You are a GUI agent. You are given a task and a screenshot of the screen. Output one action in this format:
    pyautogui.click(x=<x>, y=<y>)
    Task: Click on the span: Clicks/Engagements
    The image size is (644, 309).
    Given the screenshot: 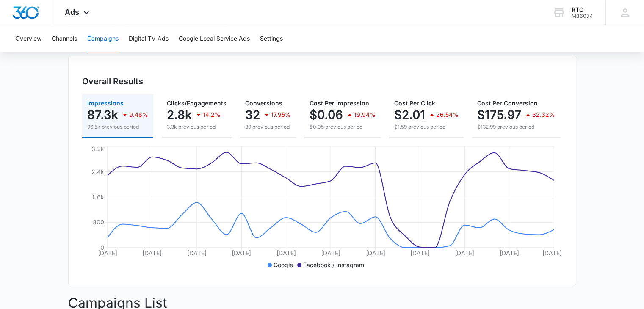 What is the action you would take?
    pyautogui.click(x=196, y=103)
    